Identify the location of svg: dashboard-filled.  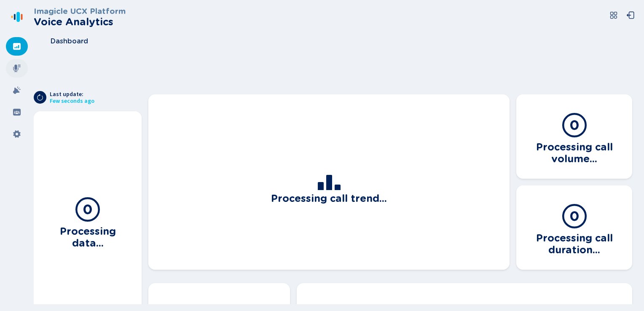
(17, 46).